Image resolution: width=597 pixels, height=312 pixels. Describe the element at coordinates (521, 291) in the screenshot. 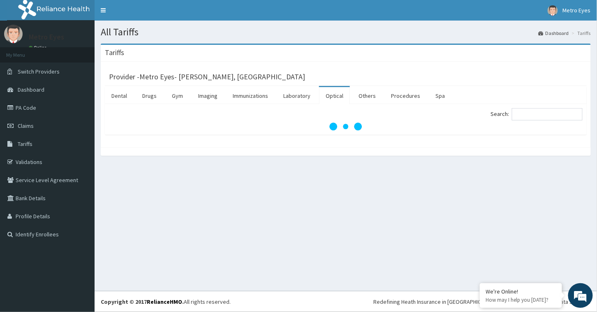

I see `div: We're Online!` at that location.